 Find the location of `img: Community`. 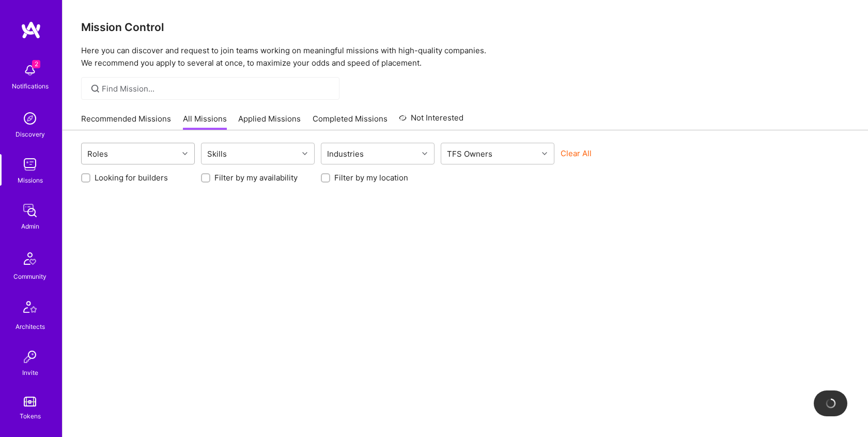

img: Community is located at coordinates (30, 258).